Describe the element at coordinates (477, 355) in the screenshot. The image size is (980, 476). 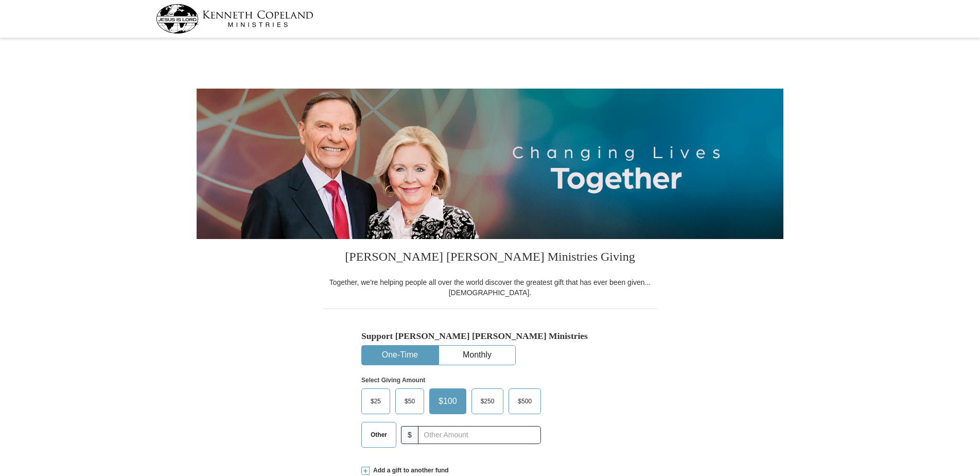
I see `button: Monthly` at that location.